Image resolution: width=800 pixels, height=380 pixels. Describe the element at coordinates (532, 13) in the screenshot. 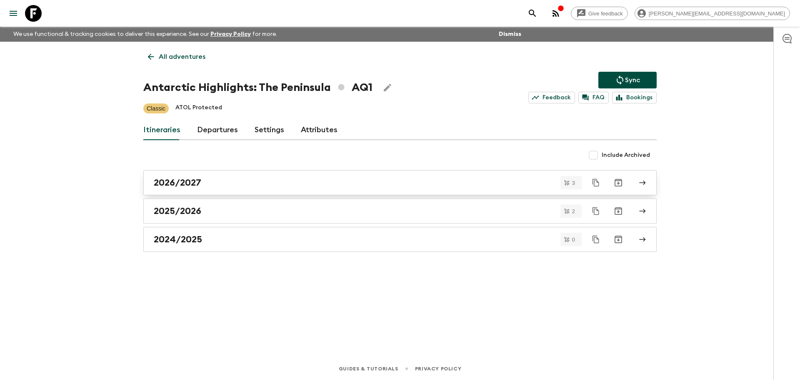

I see `button: search adventures` at that location.